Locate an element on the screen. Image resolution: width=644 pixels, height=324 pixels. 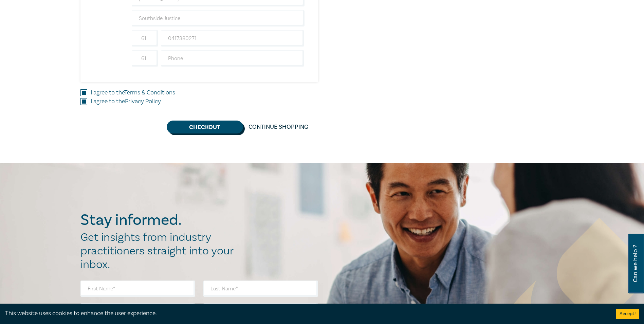
h2: Stay informed. is located at coordinates (161, 220).